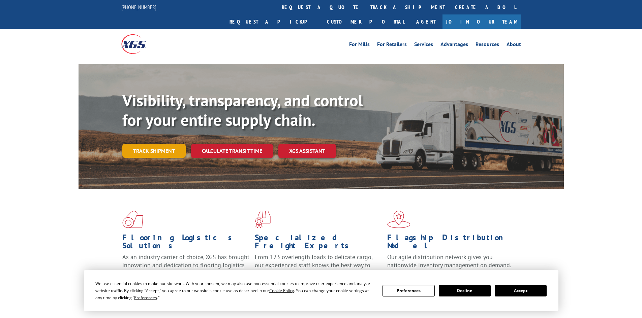 The image size is (642, 318). I want to click on img: xgs-icon-total-supply-chain-intelligence-red, so click(133, 220).